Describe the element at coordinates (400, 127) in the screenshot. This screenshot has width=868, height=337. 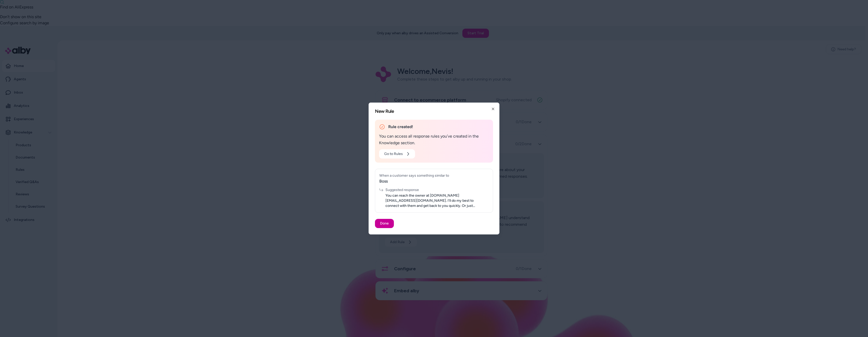
I see `span: Rule created!` at that location.